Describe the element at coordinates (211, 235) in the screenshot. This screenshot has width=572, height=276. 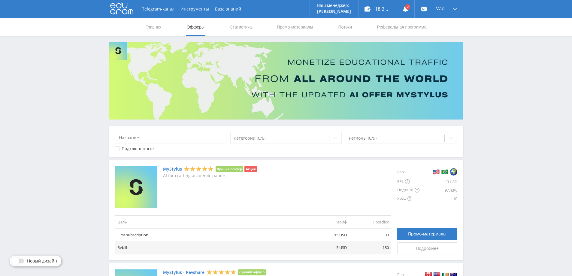
I see `td: First subscription` at that location.